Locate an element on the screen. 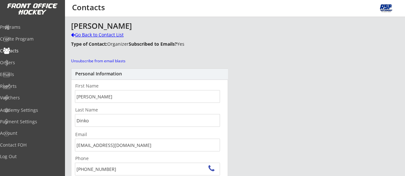 The width and height of the screenshot is (405, 176). div: Go Back to Contact List is located at coordinates (112, 35).